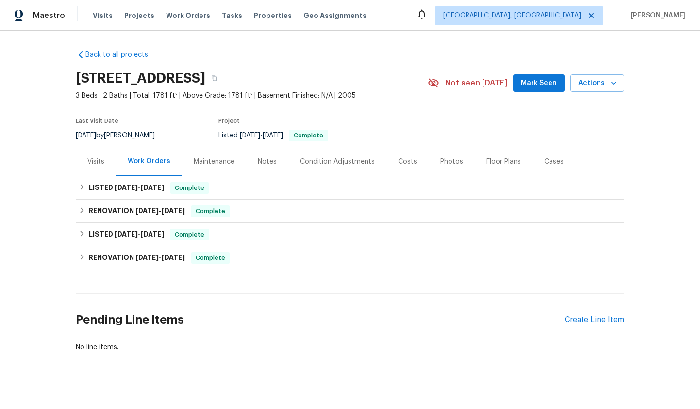 This screenshot has height=409, width=700. Describe the element at coordinates (338, 162) in the screenshot. I see `div: Condition Adjustments` at that location.